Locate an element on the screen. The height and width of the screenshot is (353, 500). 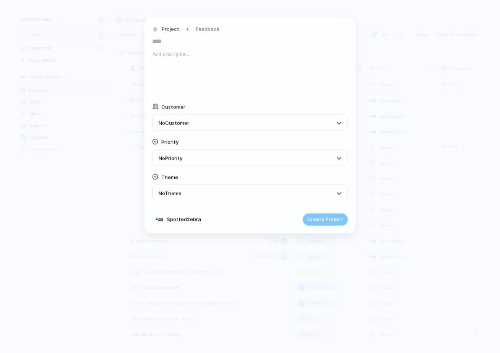
button: Feedback is located at coordinates (207, 29).